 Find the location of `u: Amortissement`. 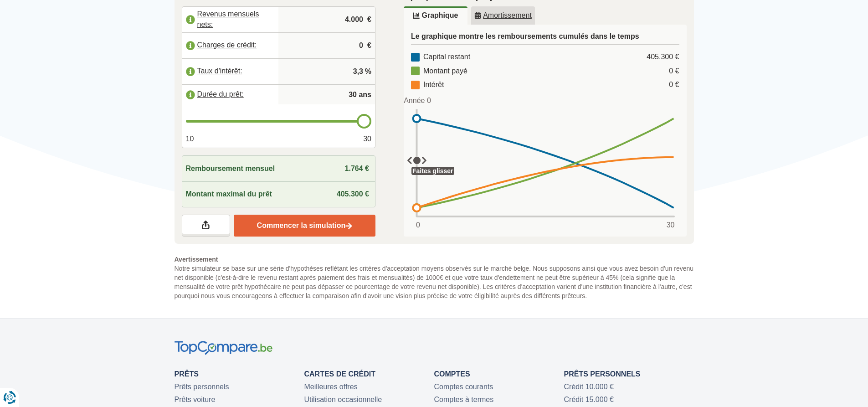

u: Amortissement is located at coordinates (504, 15).